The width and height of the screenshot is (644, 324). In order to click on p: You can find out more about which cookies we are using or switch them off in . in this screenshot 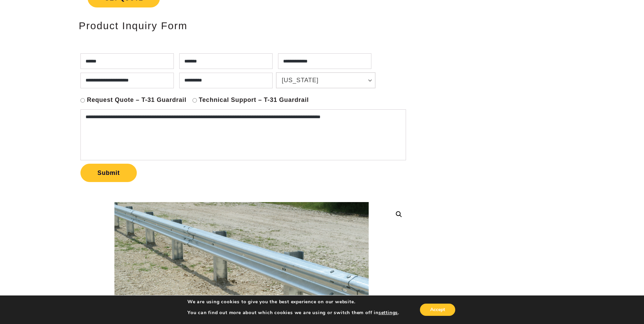, I will do `click(293, 313)`.